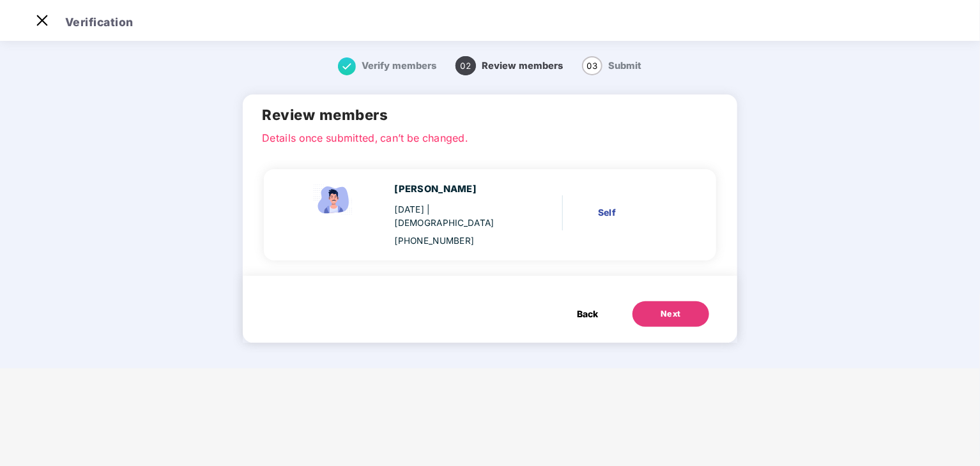 The height and width of the screenshot is (466, 980). What do you see at coordinates (347, 66) in the screenshot?
I see `img: svg+xml;base64,PHN2ZyB4bWxucz0iaHR0cDovL3d3dy53My5vcmcvMjAwMC9zdmciIHdpZHRoPSIxNiIgaGVpZ2h0PSIxNi...` at bounding box center [347, 66].